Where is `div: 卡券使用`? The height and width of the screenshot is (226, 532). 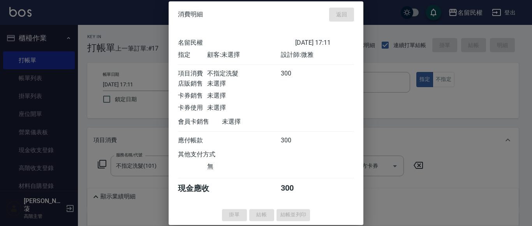
div: 卡券使用 is located at coordinates (193, 108).